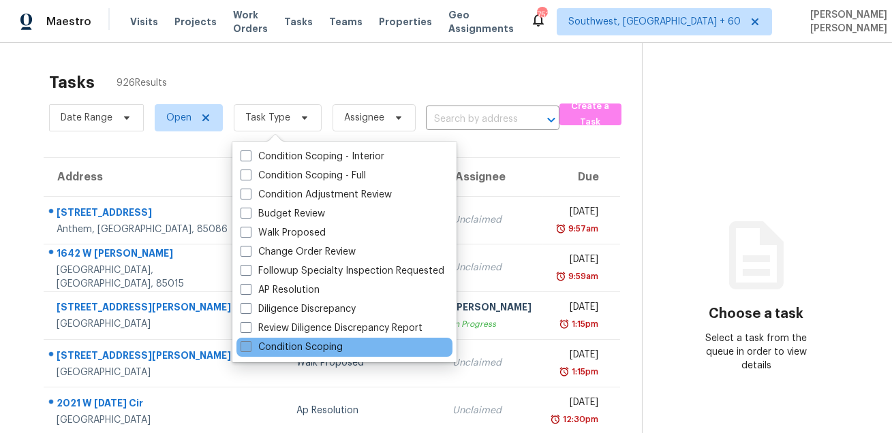  What do you see at coordinates (303, 176) in the screenshot?
I see `label: Condition Scoping - Full` at bounding box center [303, 176].